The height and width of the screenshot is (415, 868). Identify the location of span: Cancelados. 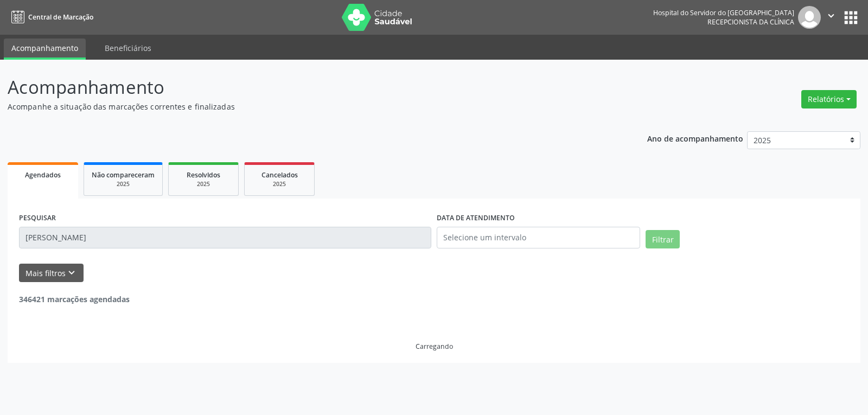
(279, 174).